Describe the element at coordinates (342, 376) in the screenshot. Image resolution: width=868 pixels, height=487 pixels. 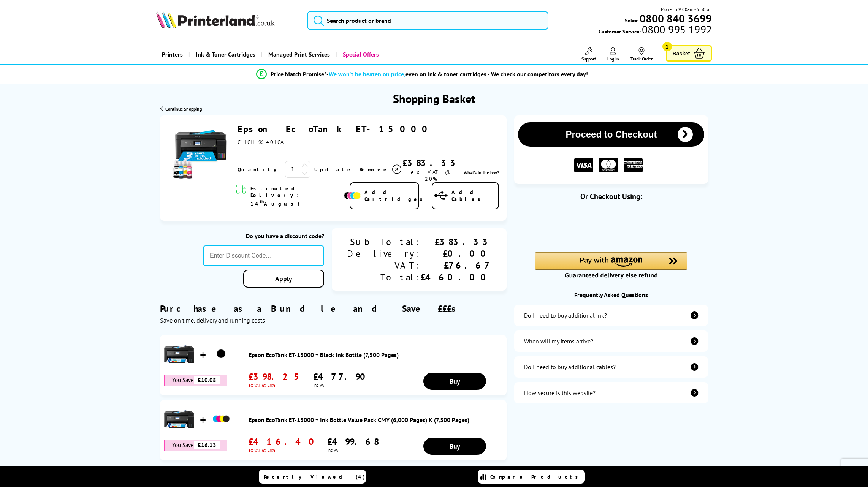
I see `span: £477.90` at that location.